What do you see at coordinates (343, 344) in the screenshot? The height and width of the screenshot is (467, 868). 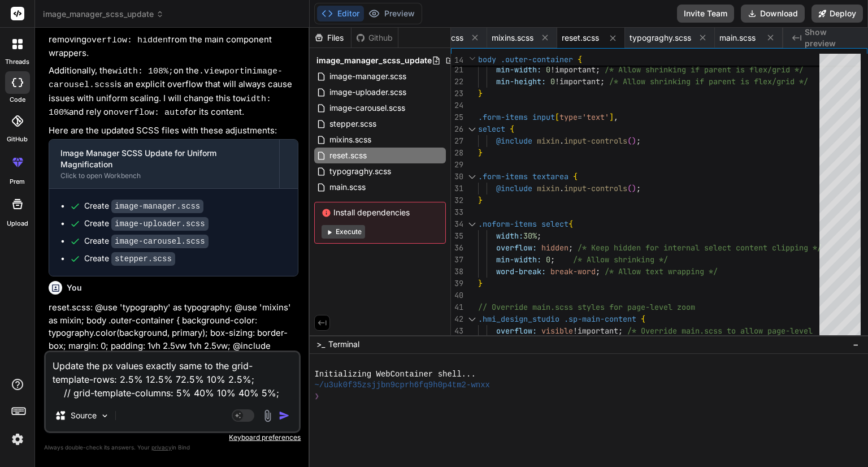 I see `span: Terminal` at bounding box center [343, 344].